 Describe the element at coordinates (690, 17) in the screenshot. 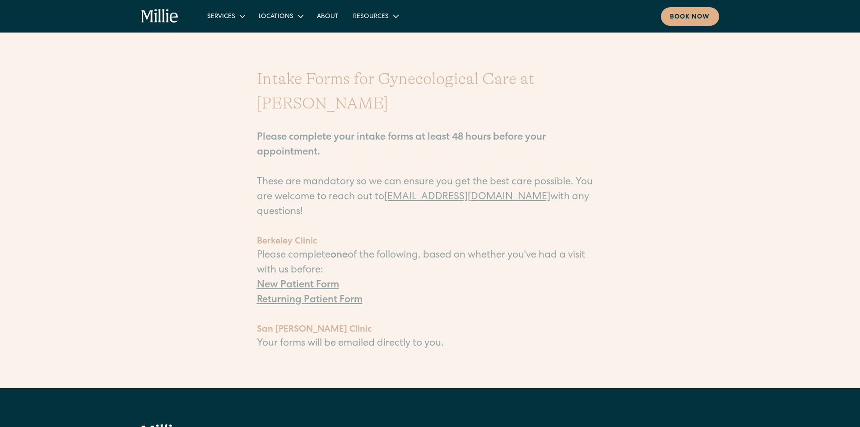

I see `div: Book now` at that location.